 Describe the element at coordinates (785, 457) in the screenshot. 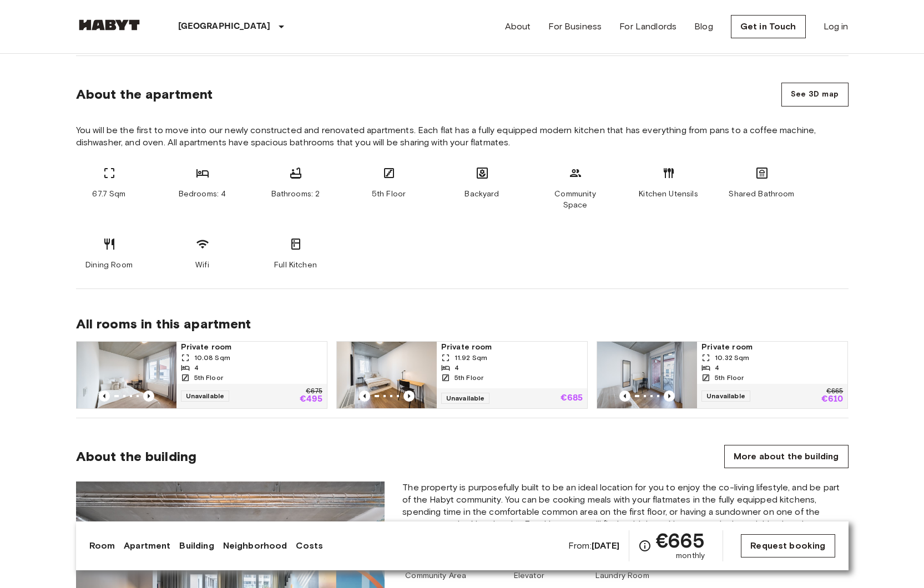

I see `a: More about the building` at that location.